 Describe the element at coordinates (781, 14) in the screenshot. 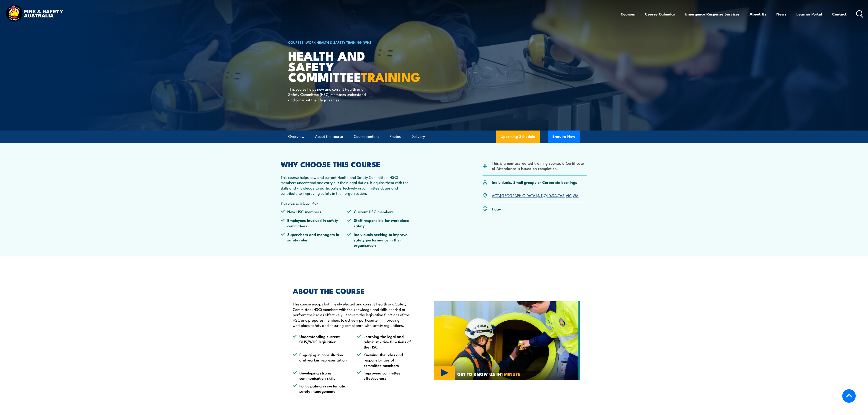

I see `a: News` at that location.